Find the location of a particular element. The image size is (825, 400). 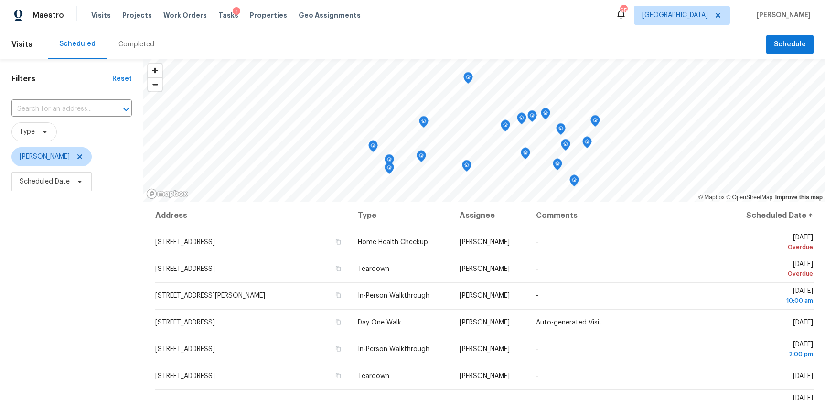

canvas: Map is located at coordinates (484, 130).